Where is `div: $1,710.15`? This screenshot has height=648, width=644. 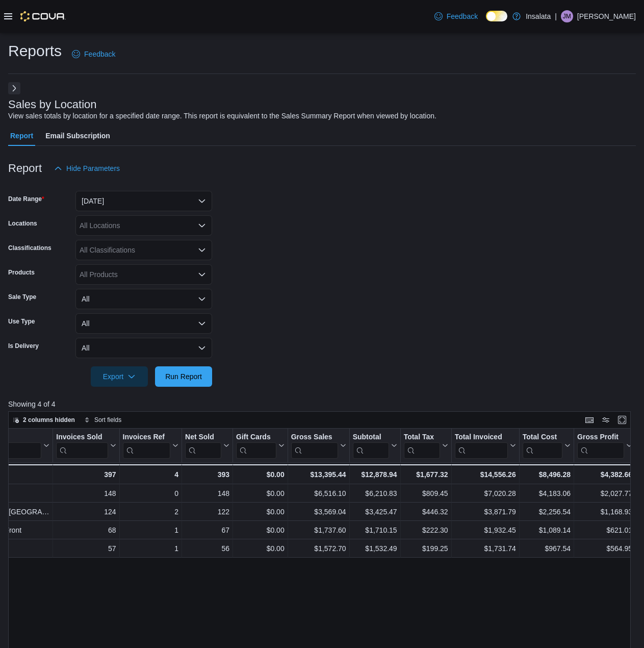
div: $1,710.15 is located at coordinates (375, 530).